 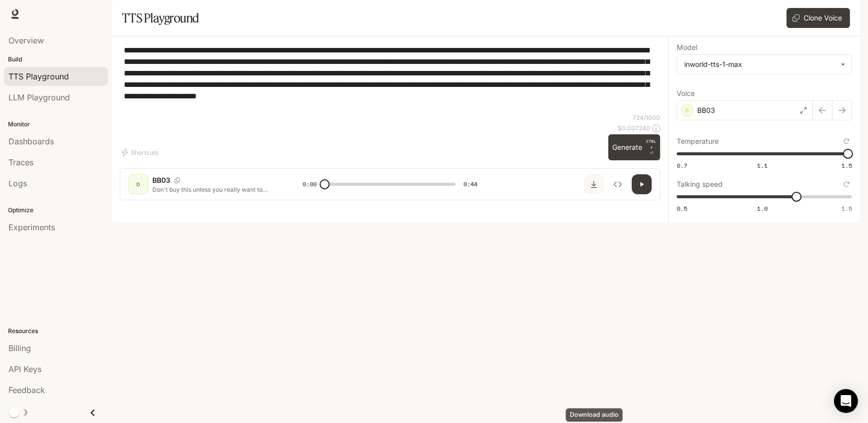 I want to click on span: 0.7, so click(x=682, y=166).